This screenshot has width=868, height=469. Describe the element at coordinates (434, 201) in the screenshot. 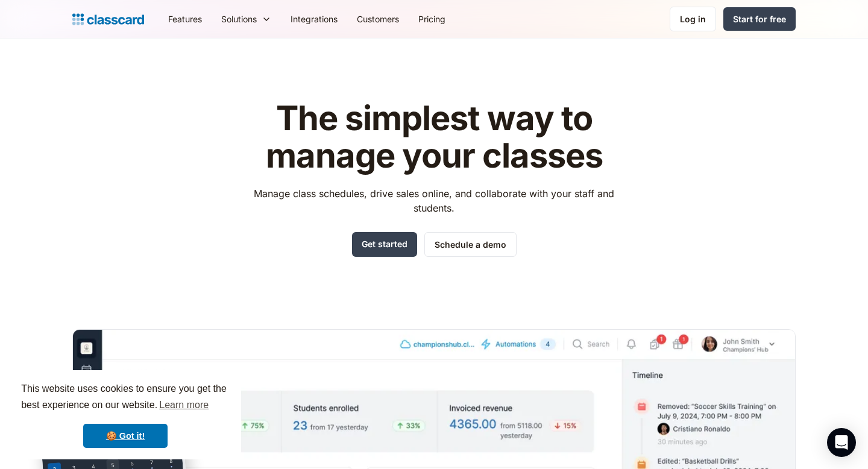

I see `p: Manage class schedules, drive sales online, and collaborate with your staff and students.` at that location.